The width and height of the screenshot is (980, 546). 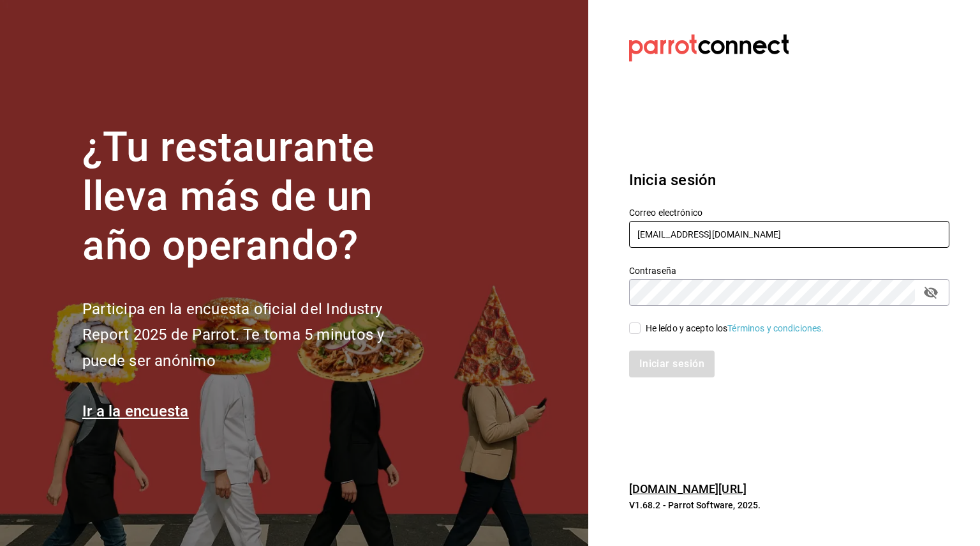 What do you see at coordinates (135, 411) in the screenshot?
I see `a: Ir a la encuesta` at bounding box center [135, 411].